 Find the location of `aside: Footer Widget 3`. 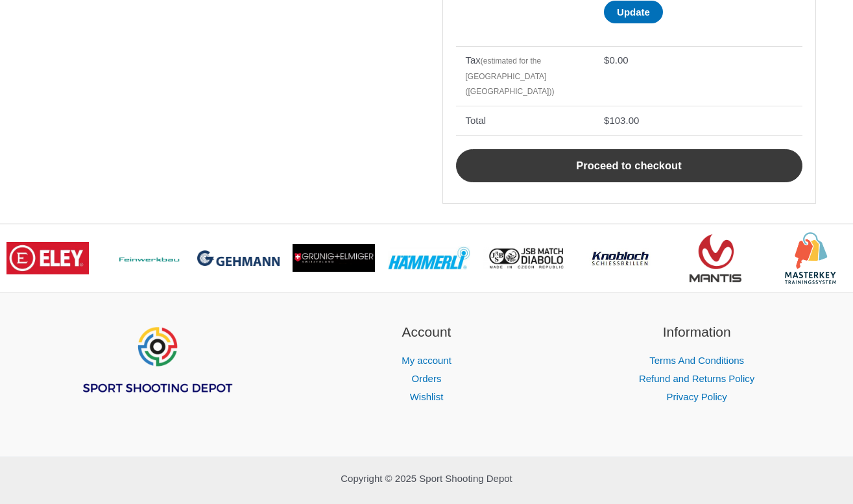

aside: Footer Widget 3 is located at coordinates (696, 364).